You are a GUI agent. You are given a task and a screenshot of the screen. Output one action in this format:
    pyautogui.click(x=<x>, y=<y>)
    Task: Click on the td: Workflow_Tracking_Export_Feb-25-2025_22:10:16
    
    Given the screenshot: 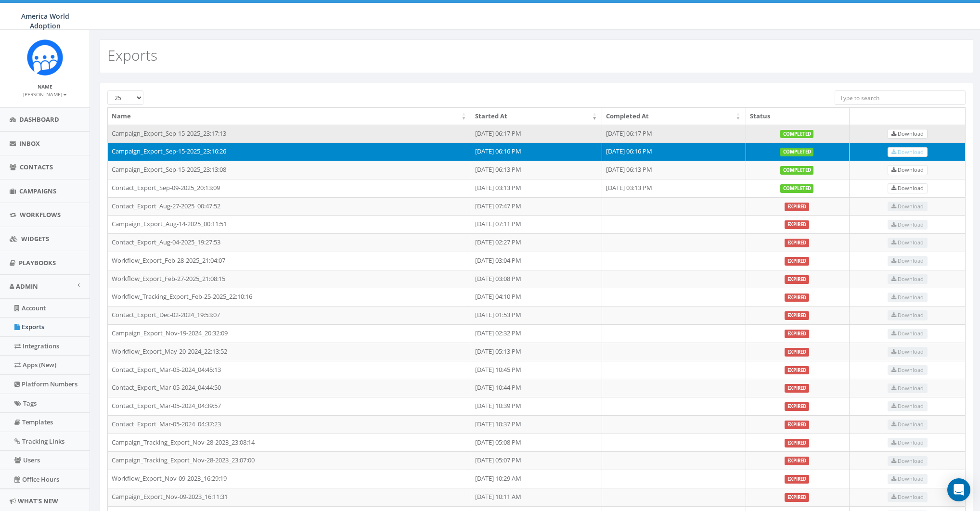 What is the action you would take?
    pyautogui.click(x=290, y=297)
    